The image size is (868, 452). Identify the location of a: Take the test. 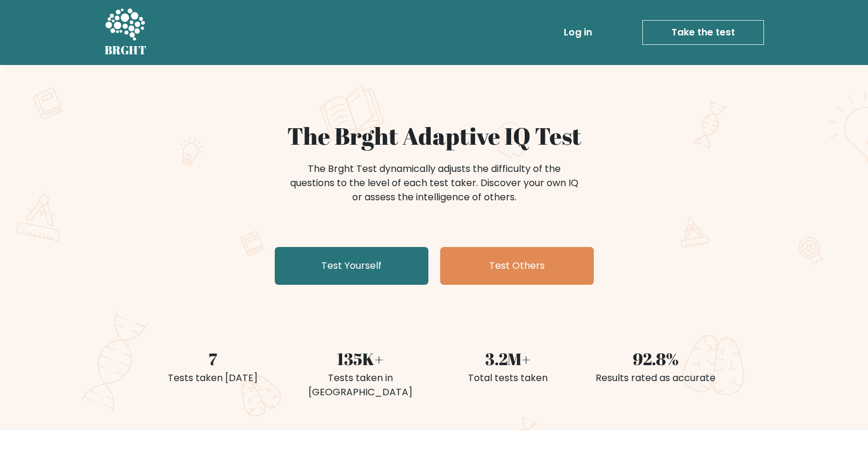
(703, 33).